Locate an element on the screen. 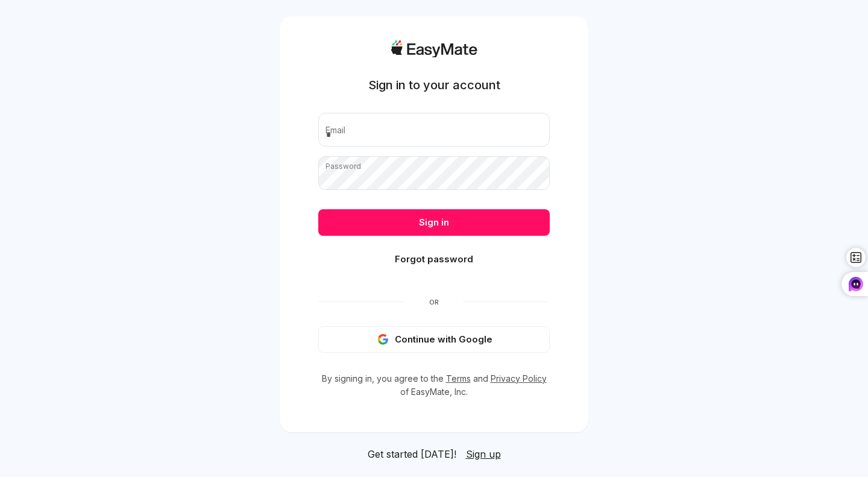  p: By signing in, you agree to the and of EasyMate, Inc. is located at coordinates (434, 385).